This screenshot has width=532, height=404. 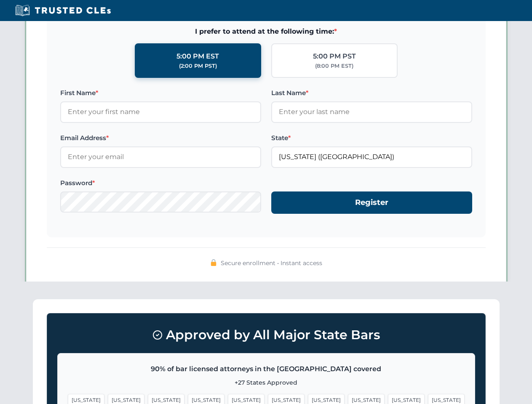 I want to click on div: (8:00 PM EST), so click(x=334, y=66).